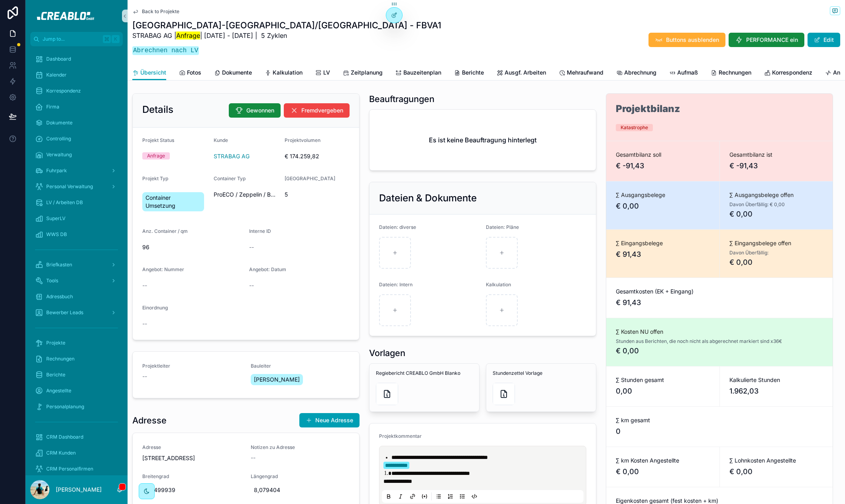  Describe the element at coordinates (663, 254) in the screenshot. I see `span: € 91,43` at that location.